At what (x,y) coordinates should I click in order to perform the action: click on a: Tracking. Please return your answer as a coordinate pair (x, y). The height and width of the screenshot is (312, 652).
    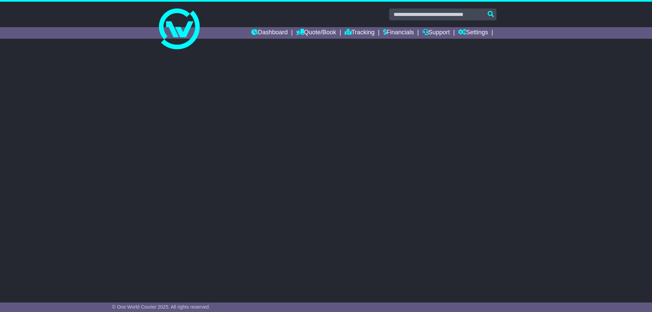
    Looking at the image, I should click on (360, 33).